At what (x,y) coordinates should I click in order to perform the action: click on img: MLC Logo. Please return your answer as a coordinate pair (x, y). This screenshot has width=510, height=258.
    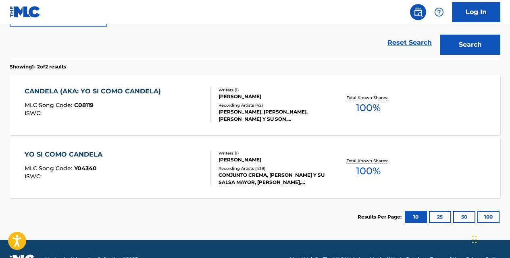
    Looking at the image, I should click on (25, 12).